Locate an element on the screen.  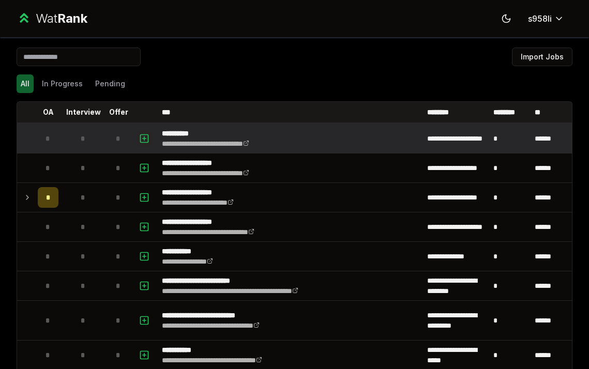
button: In Progress is located at coordinates (62, 84).